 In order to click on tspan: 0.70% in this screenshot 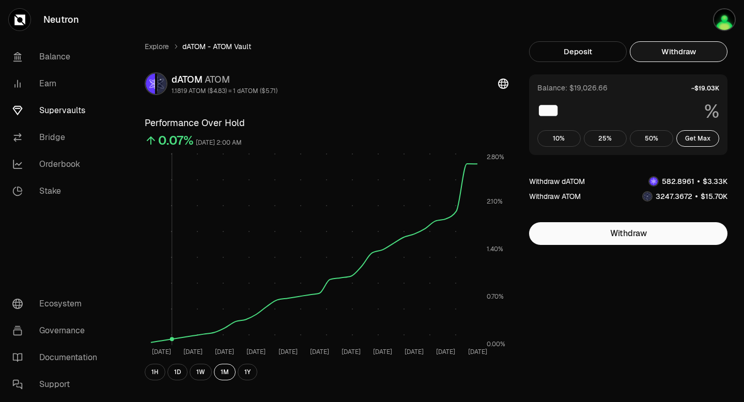, I will do `click(495, 296)`.